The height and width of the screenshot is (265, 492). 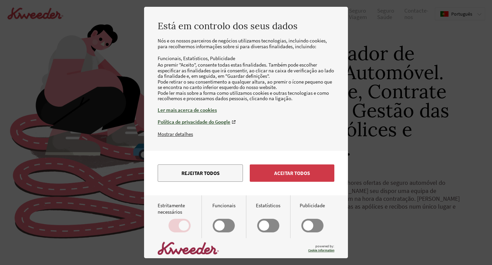 I want to click on h2: Está em controlo dos seus dados, so click(x=246, y=26).